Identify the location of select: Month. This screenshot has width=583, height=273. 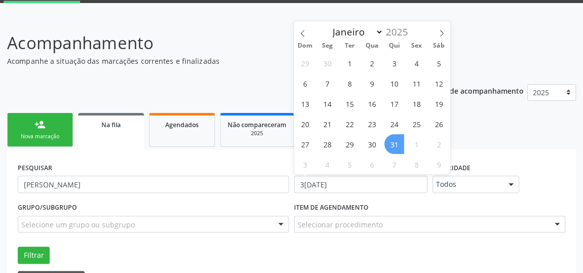
(355, 32).